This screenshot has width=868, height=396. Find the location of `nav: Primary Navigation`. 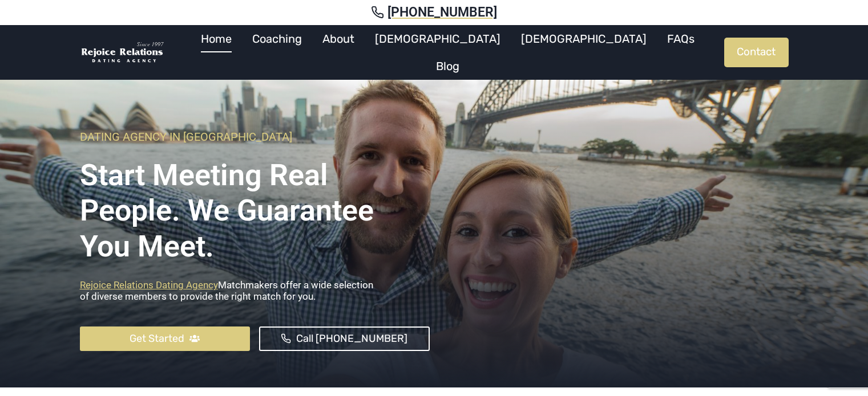

nav: Primary Navigation is located at coordinates (447, 53).